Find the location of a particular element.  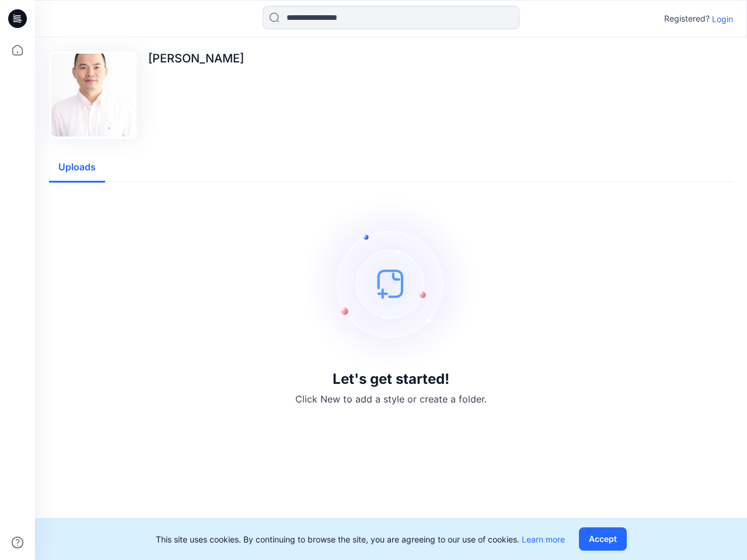

p: This site uses cookies. By continuing to browse the site, you are agreeing to our use of cookies. is located at coordinates (360, 539).